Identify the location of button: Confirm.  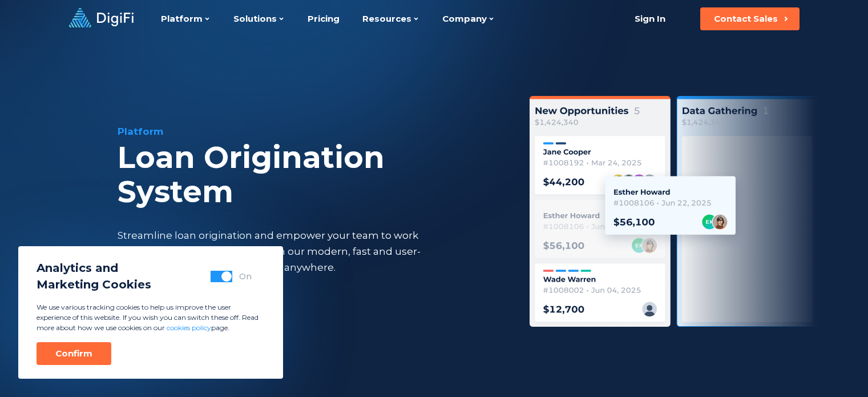
(73, 354).